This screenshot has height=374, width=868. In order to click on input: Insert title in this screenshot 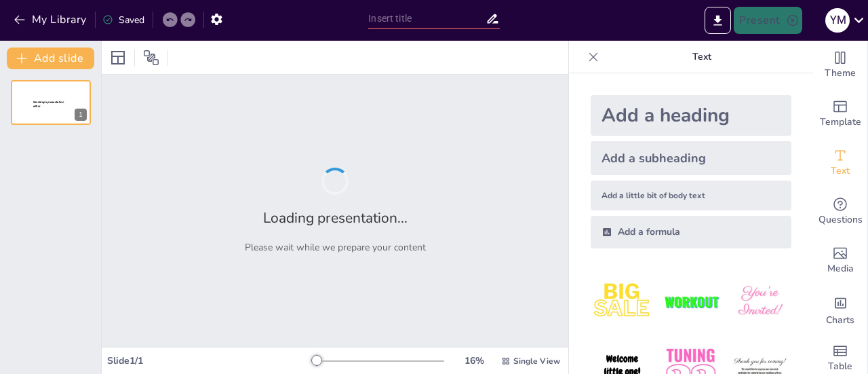, I will do `click(427, 18)`.